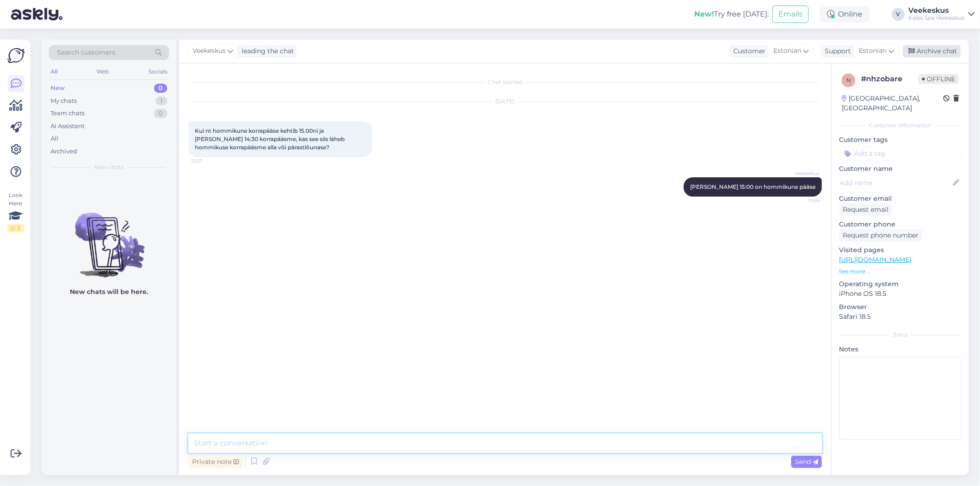 This screenshot has width=980, height=486. Describe the element at coordinates (900, 139) in the screenshot. I see `p: Customer tags` at that location.